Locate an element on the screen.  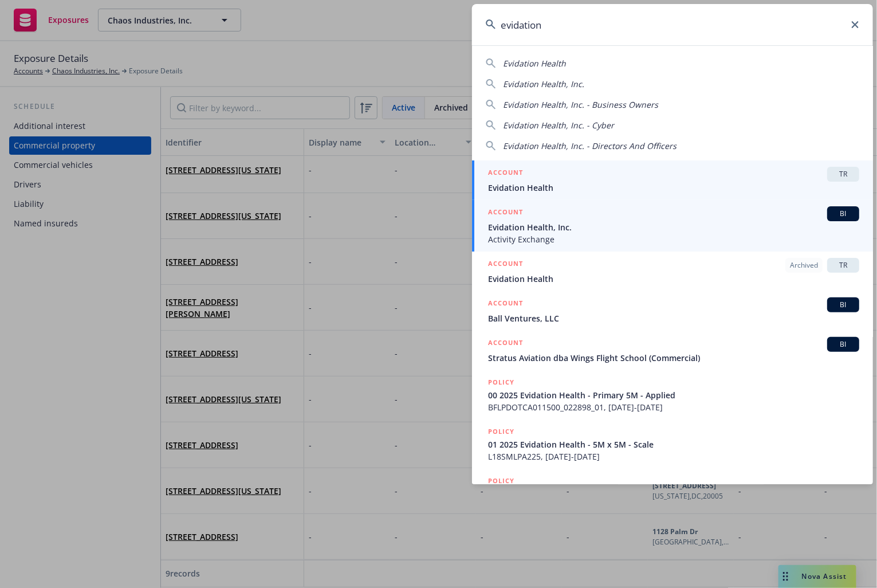
span: Evidation Health, Inc. - Directors And Officers is located at coordinates (590, 146).